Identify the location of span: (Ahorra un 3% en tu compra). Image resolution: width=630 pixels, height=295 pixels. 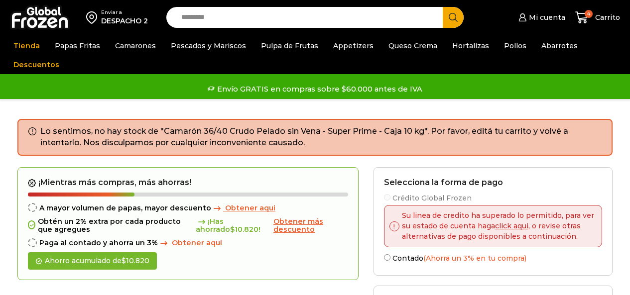
(474, 258).